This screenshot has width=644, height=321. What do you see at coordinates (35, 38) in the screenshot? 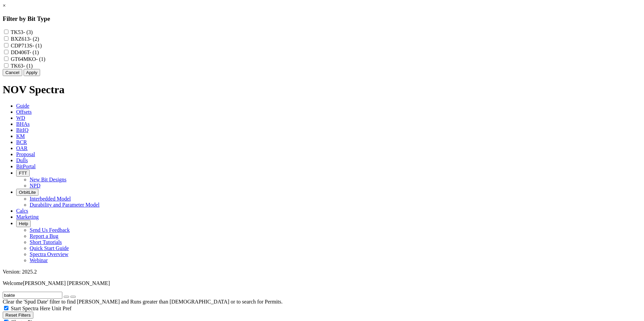
I see `span: - (2)` at bounding box center [35, 38].